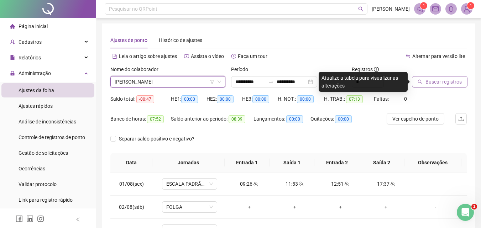  Describe the element at coordinates (78, 220) in the screenshot. I see `span: left` at that location.